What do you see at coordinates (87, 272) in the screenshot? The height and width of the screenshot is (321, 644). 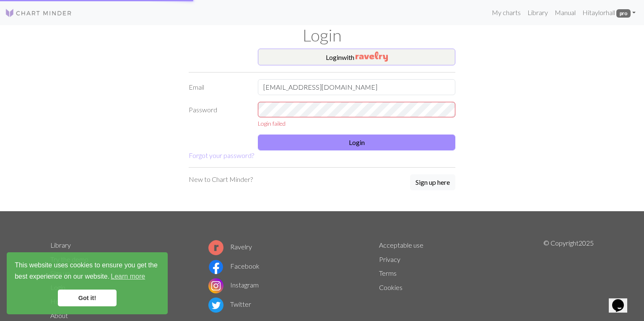 I see `span: This website uses cookies to ensure you get the best experience on our website.` at bounding box center [87, 272].